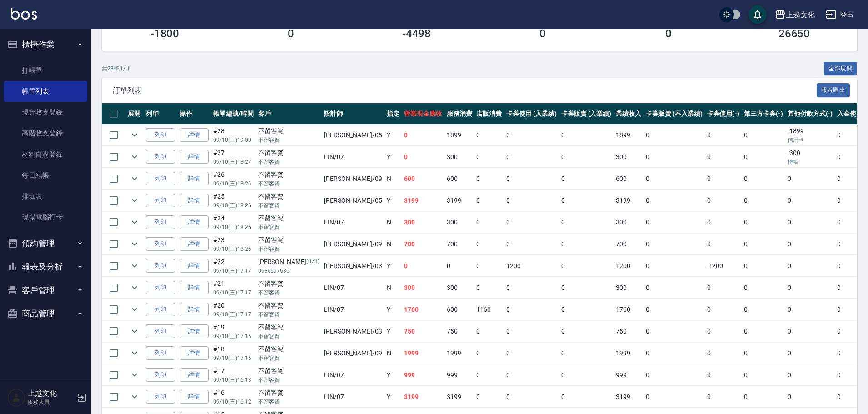 Image resolution: width=868 pixels, height=414 pixels. What do you see at coordinates (45, 176) in the screenshot?
I see `a: 每日結帳` at bounding box center [45, 176].